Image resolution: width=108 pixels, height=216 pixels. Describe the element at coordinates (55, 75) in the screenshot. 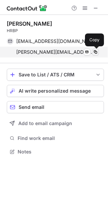

I see `button: save-profile-one-click` at that location.